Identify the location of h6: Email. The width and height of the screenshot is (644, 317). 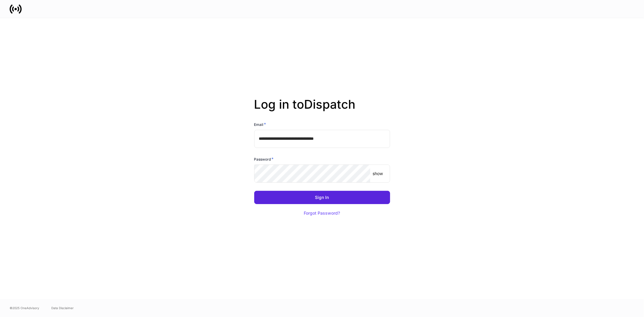
(261, 124).